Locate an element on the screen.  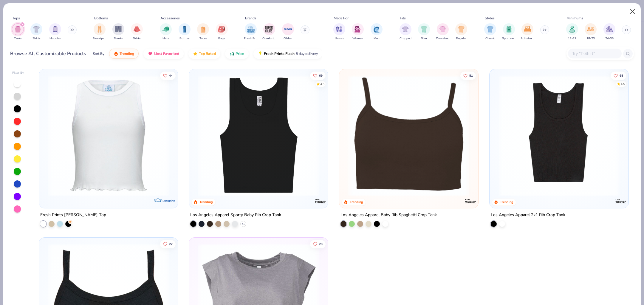
span: Classic is located at coordinates (490, 38).